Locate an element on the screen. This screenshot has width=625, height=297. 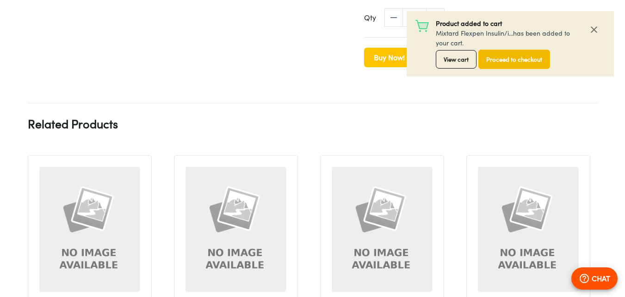
p: Related Products is located at coordinates (73, 124).